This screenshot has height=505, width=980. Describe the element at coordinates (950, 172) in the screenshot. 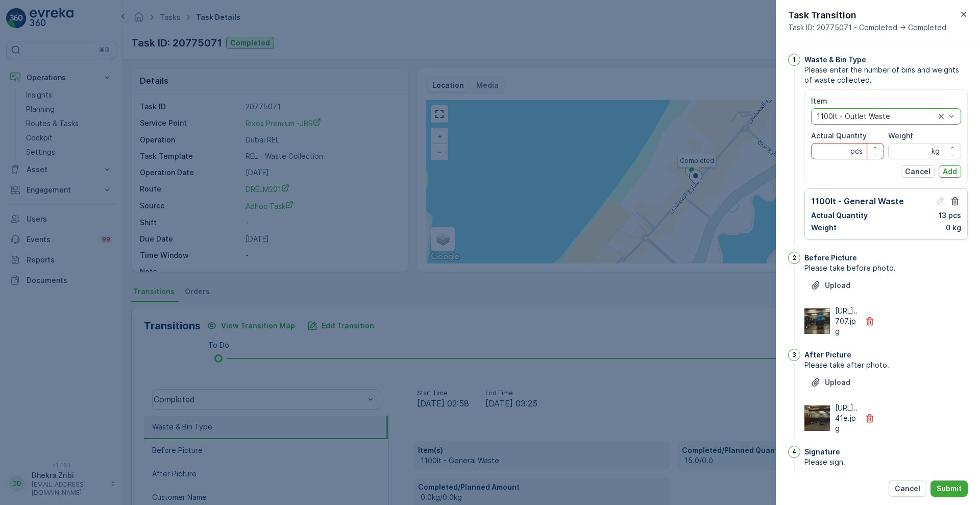

I see `button: Add` at that location.